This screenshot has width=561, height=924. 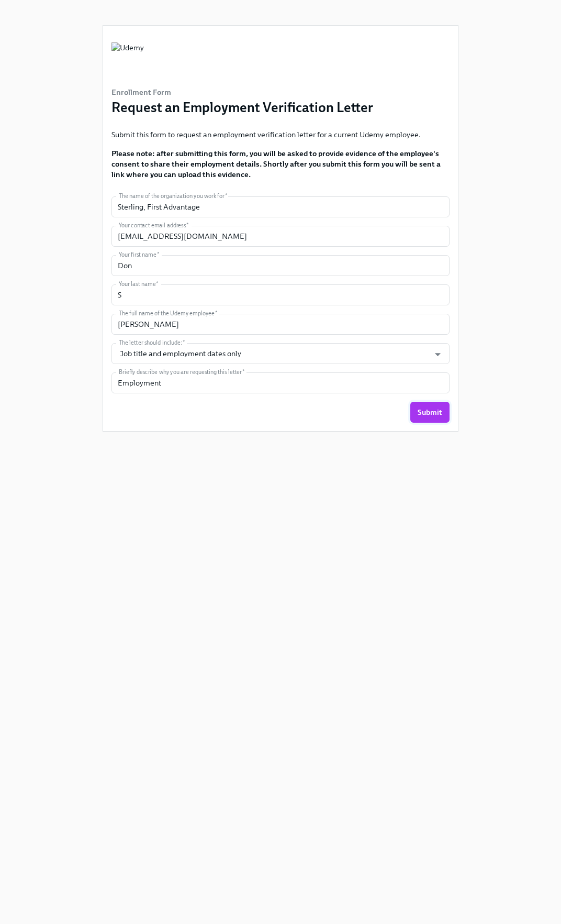 What do you see at coordinates (242, 108) in the screenshot?
I see `h3: Request an Employment Verification Letter` at bounding box center [242, 108].